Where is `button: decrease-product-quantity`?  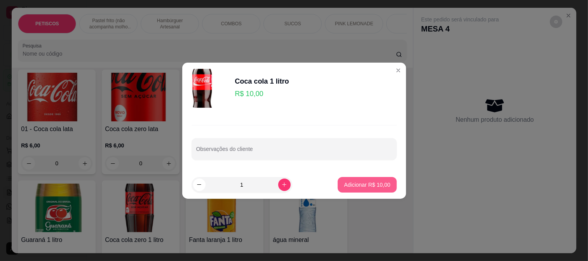 button: decrease-product-quantity is located at coordinates (199, 185).